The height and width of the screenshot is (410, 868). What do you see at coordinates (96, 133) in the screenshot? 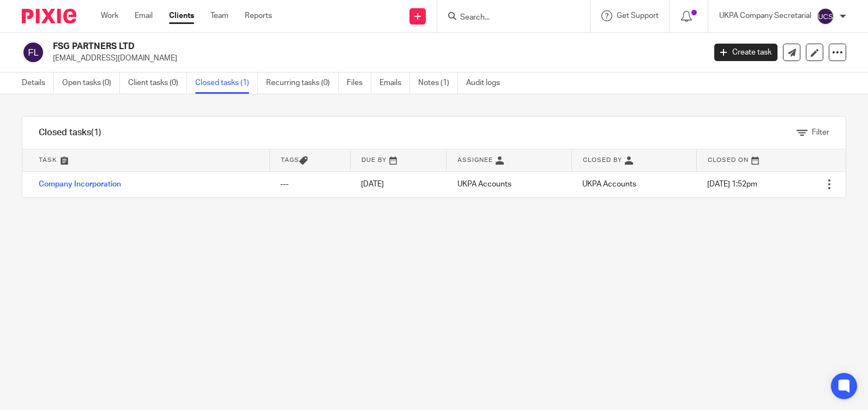
I see `span: (1)` at bounding box center [96, 133].